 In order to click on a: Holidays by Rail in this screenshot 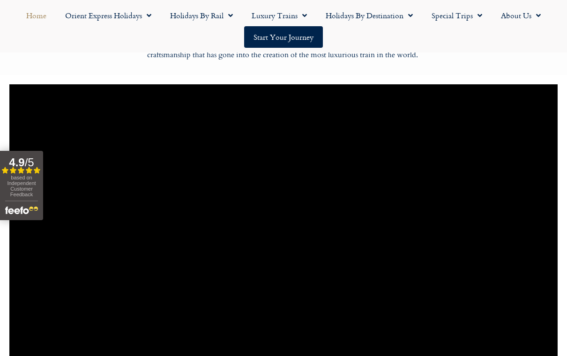, I will do `click(202, 15)`.